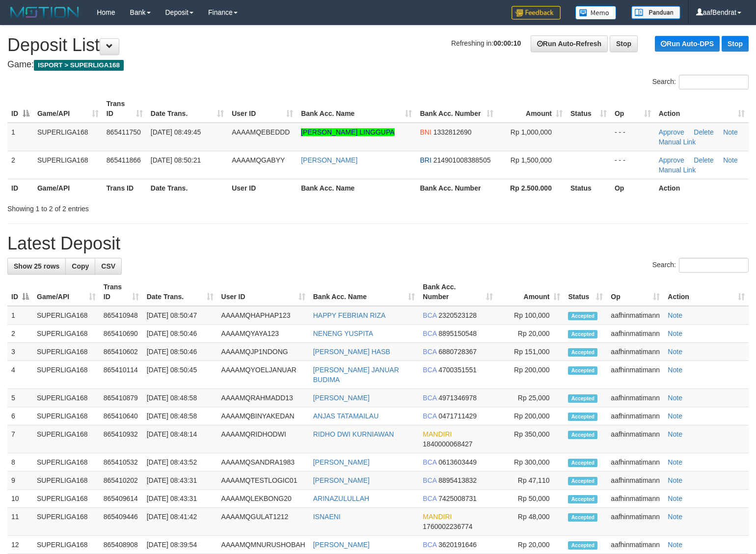  What do you see at coordinates (327, 517) in the screenshot?
I see `a: ISNAENI` at bounding box center [327, 517].